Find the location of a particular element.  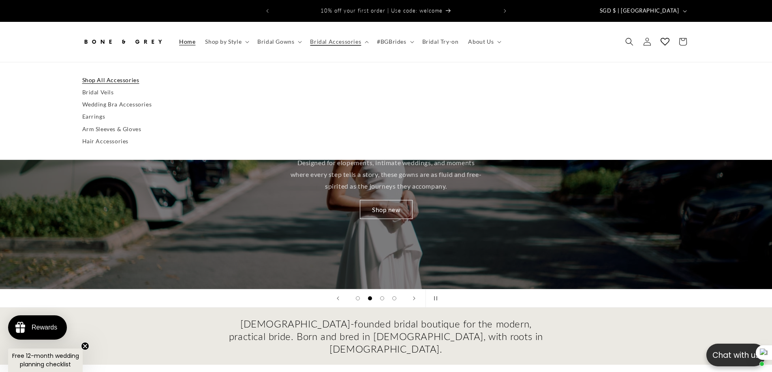

summary: Bridal Gowns is located at coordinates (279, 42).